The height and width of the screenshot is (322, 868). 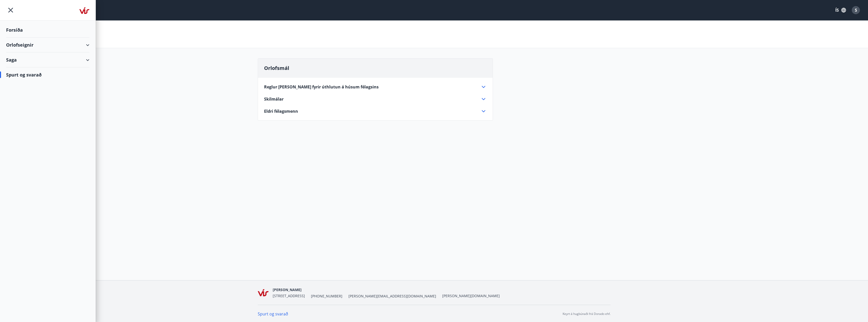 What do you see at coordinates (48, 74) in the screenshot?
I see `div: Spurt og svarað` at bounding box center [48, 74].